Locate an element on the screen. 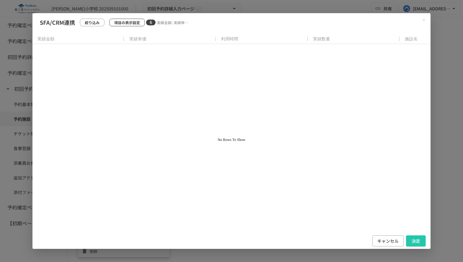 This screenshot has height=262, width=463. p: SFA/CRM連携 is located at coordinates (57, 22).